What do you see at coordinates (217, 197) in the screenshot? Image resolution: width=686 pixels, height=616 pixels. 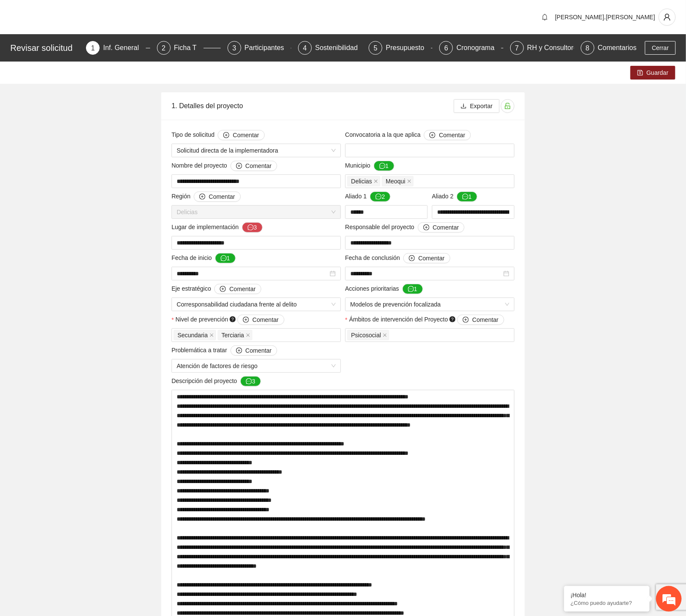 I see `button: Región` at bounding box center [217, 197].